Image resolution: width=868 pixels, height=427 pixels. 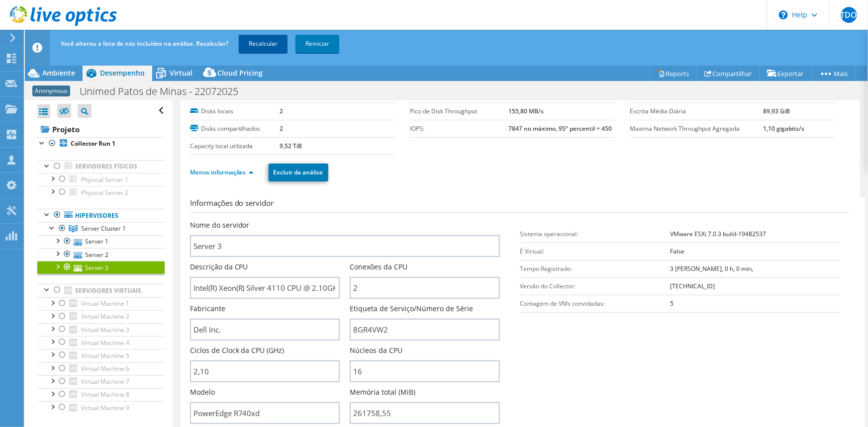 I want to click on a: Virtual Machine 3, so click(x=101, y=330).